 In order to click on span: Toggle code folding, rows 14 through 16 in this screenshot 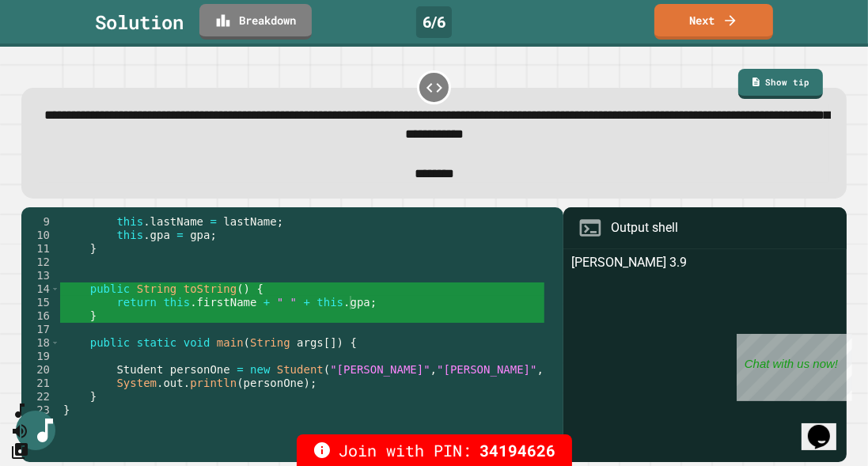, I will do `click(54, 289)`.